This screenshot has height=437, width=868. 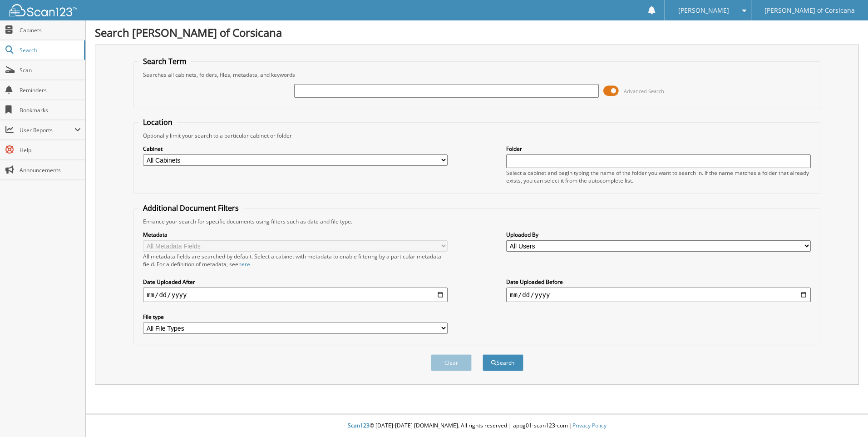 I want to click on label: Folder, so click(x=658, y=149).